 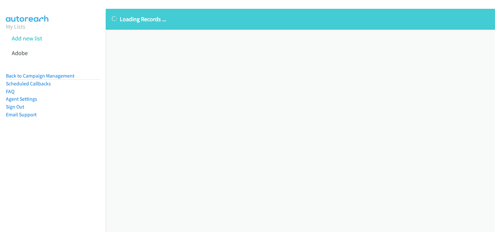 I want to click on a: Sign Out, so click(x=15, y=107).